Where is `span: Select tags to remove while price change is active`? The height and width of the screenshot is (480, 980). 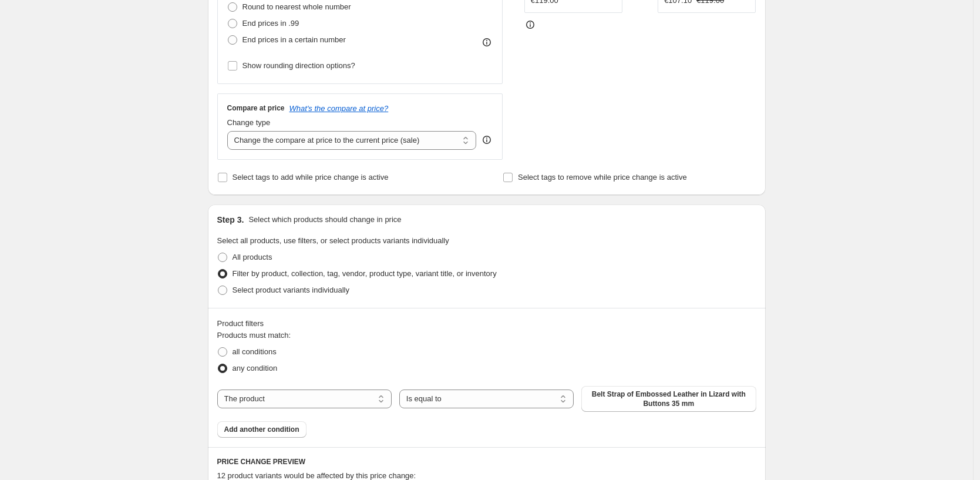
span: Select tags to remove while price change is active is located at coordinates (602, 177).